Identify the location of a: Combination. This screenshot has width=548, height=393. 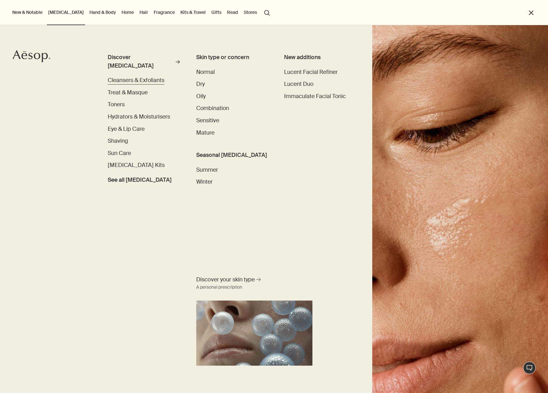
(212, 109).